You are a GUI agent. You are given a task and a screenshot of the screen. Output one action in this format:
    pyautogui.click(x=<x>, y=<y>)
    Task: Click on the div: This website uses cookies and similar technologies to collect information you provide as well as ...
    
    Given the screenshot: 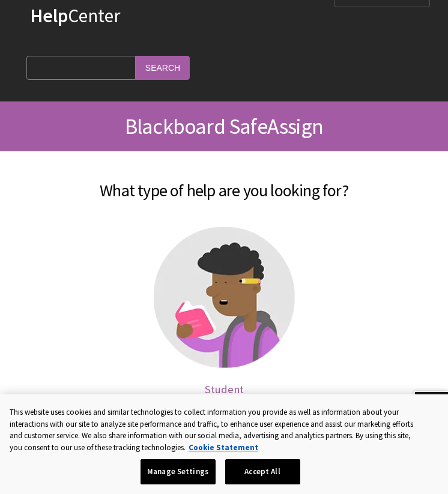 What is the action you would take?
    pyautogui.click(x=213, y=430)
    